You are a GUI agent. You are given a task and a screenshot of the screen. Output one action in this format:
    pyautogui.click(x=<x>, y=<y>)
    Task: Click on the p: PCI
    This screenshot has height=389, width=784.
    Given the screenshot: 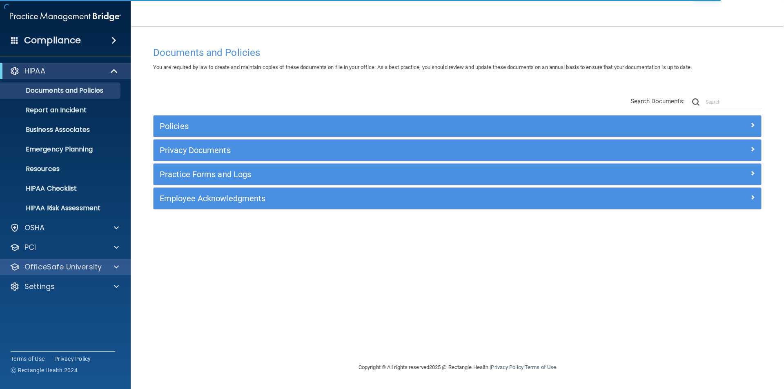 What is the action you would take?
    pyautogui.click(x=30, y=248)
    